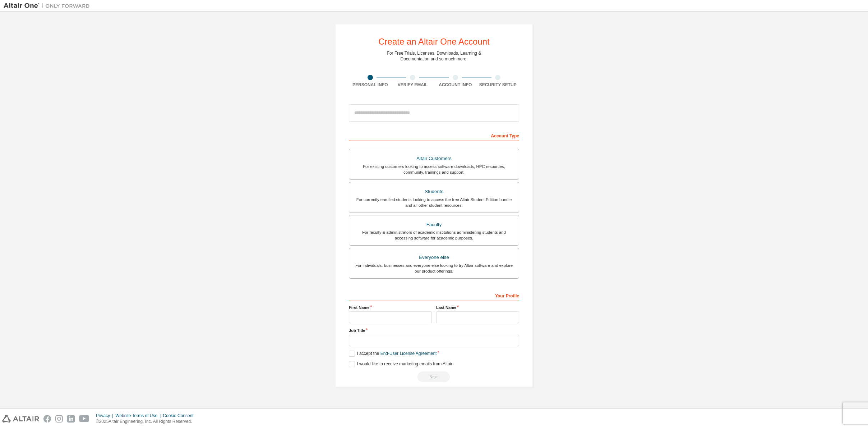 This screenshot has width=868, height=429. I want to click on img: Altair One, so click(48, 5).